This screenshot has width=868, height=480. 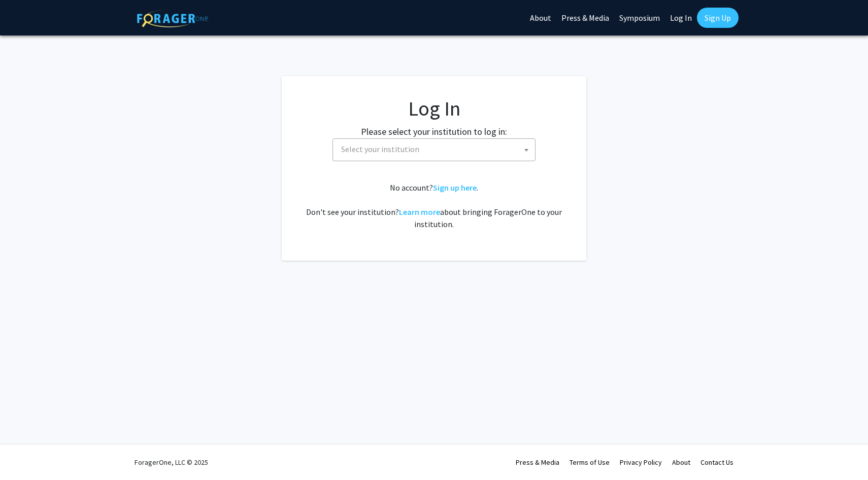 I want to click on div: No account? . Don't see your institution? about bringing ForagerOne to your institution., so click(x=434, y=206).